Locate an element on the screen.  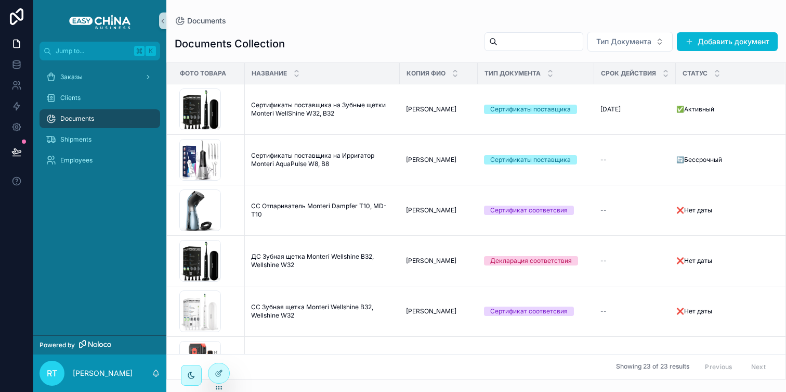
a: Сертификаты поставщика на Зубные щетки Monteri WellShine W32, B32 is located at coordinates (322, 109).